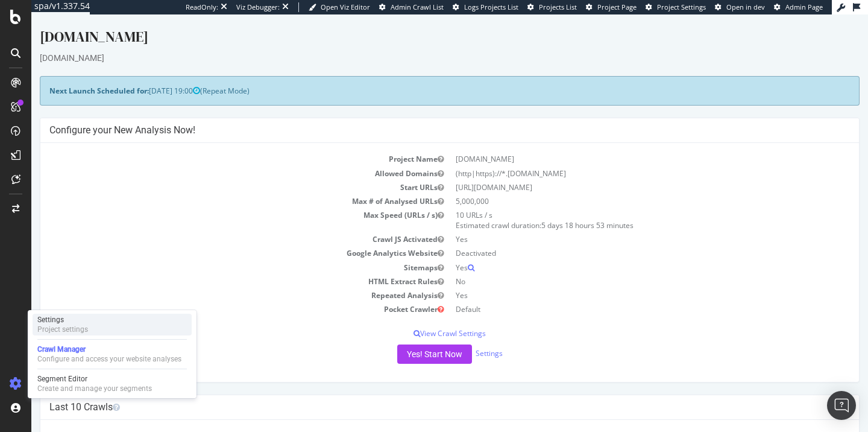  Describe the element at coordinates (418, 393) in the screenshot. I see `h4: Last 10 Crawls` at that location.